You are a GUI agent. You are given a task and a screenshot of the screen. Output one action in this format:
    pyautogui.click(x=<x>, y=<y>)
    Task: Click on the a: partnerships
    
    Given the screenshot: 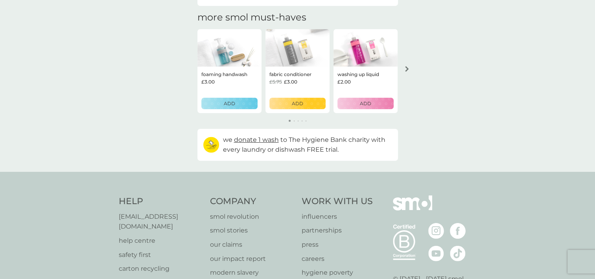 What is the action you would take?
    pyautogui.click(x=337, y=230)
    